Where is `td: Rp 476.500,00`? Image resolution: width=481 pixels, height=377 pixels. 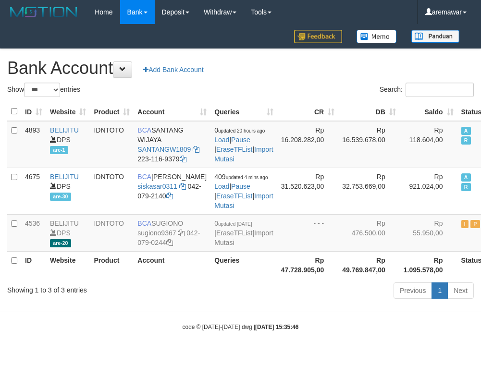 td: Rp 476.500,00 is located at coordinates (369, 232).